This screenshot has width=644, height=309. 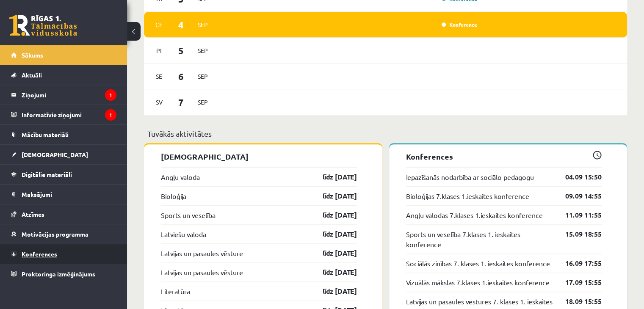 I want to click on span: 6, so click(x=181, y=76).